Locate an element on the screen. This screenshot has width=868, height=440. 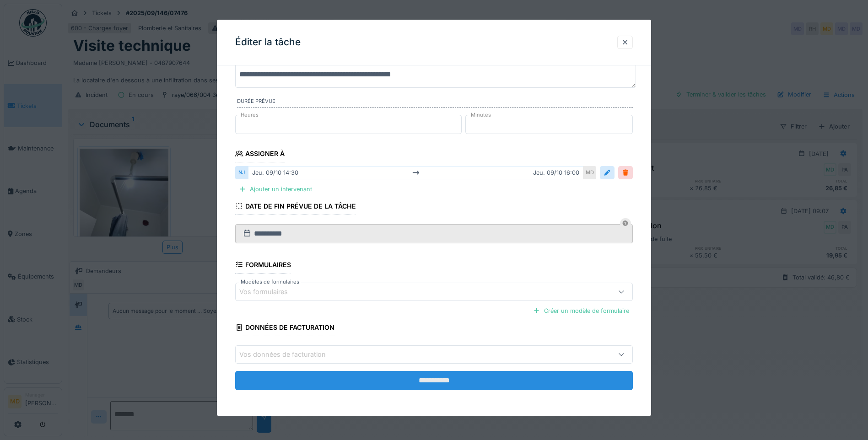
div: Créer un modèle de formulaire is located at coordinates (581, 311).